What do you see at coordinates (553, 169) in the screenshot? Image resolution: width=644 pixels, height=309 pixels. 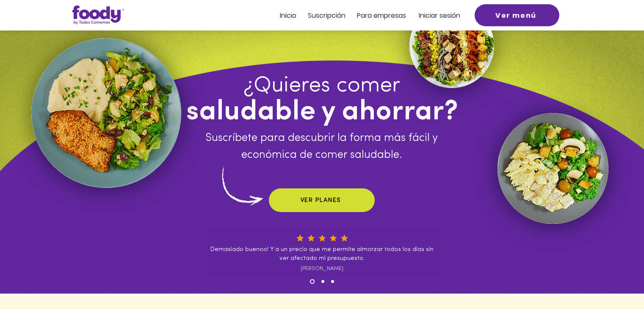 I see `img: foody-pollo-carbonara.png` at bounding box center [553, 169].